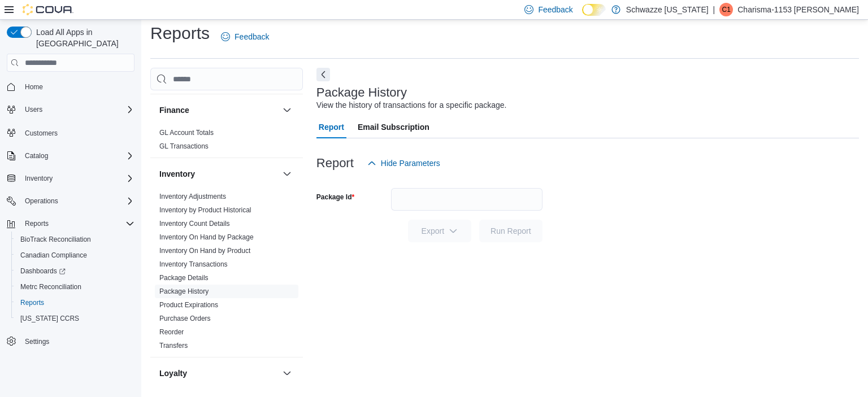  I want to click on a: Reorder, so click(171, 332).